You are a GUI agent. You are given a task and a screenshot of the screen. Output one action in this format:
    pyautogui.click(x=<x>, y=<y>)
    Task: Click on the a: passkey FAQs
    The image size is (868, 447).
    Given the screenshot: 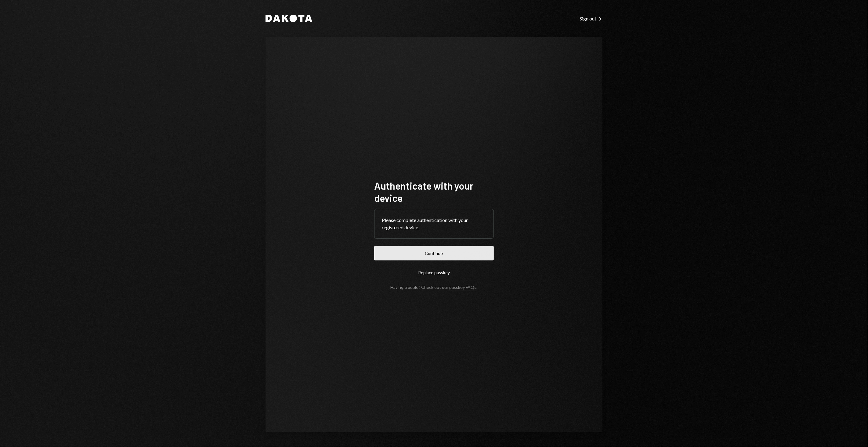 What is the action you would take?
    pyautogui.click(x=463, y=288)
    